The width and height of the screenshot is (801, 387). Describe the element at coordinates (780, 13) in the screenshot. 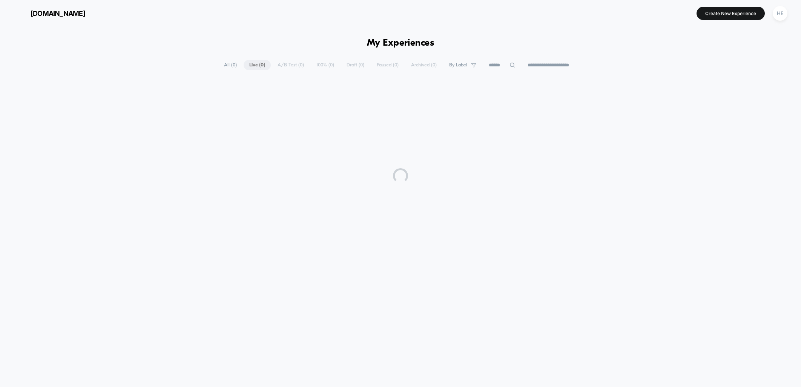

I see `button: HE` at that location.